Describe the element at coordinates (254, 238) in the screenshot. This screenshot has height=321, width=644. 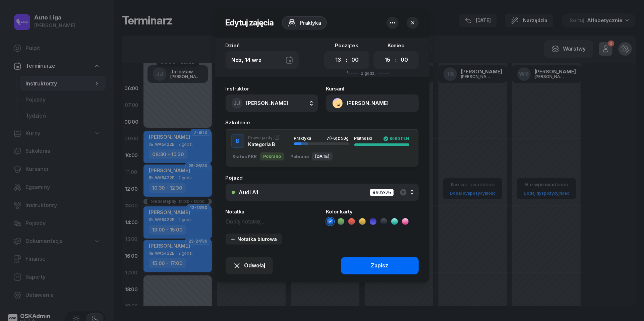
I see `div: Notatka biurowa` at that location.